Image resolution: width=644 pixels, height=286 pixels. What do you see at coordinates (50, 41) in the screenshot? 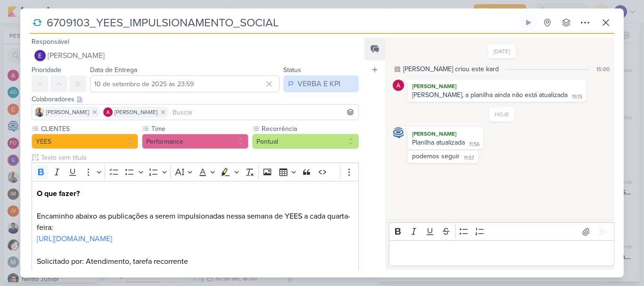
I see `label: Responsável` at bounding box center [50, 41].